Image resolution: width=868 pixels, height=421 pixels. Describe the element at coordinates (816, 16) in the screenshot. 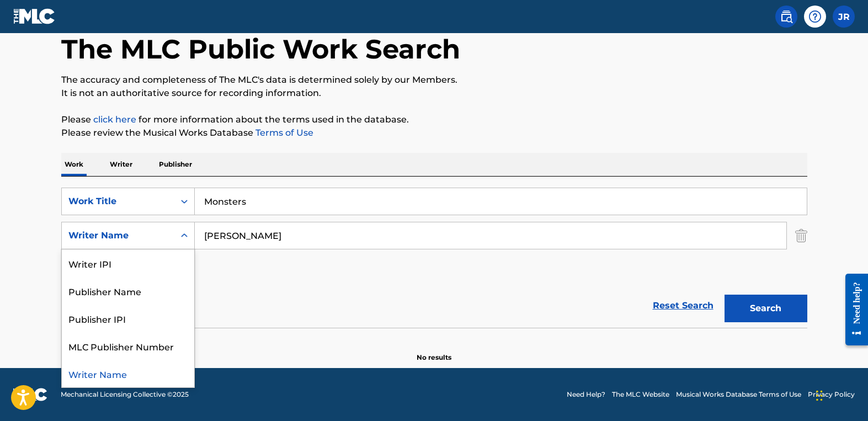

I see `img: help` at that location.